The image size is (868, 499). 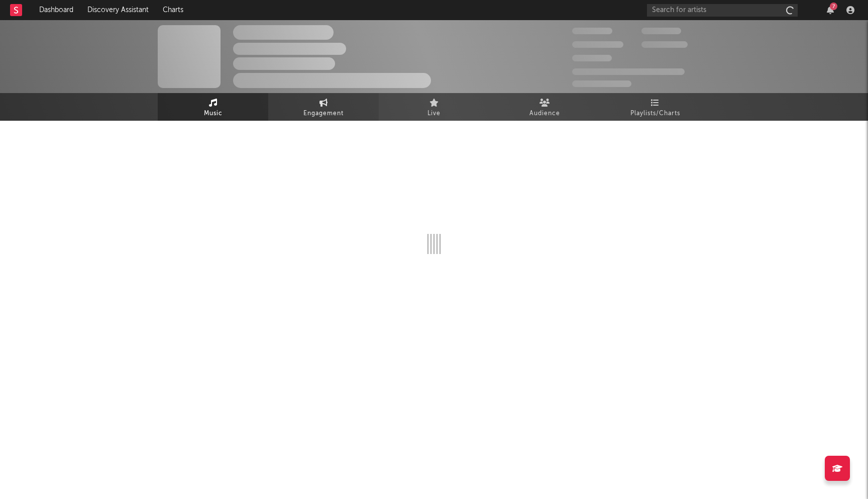 What do you see at coordinates (665, 44) in the screenshot?
I see `span: 1,000,000` at bounding box center [665, 44].